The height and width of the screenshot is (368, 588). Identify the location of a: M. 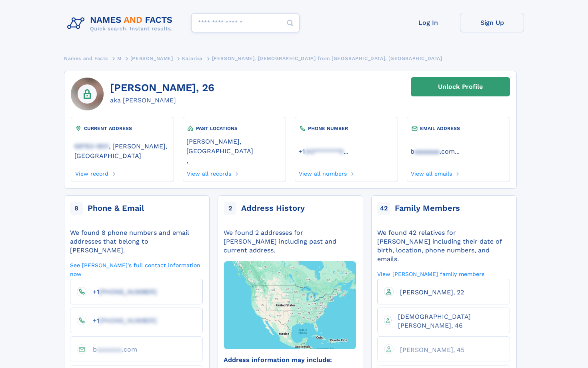
(119, 58).